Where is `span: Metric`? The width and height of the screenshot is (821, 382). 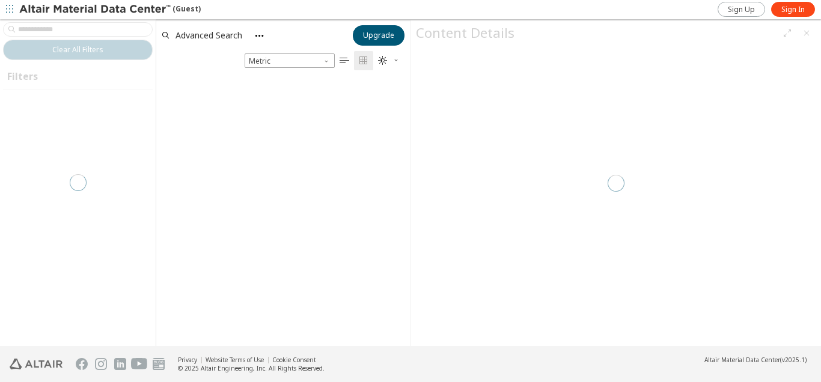
span: Metric is located at coordinates (290, 61).